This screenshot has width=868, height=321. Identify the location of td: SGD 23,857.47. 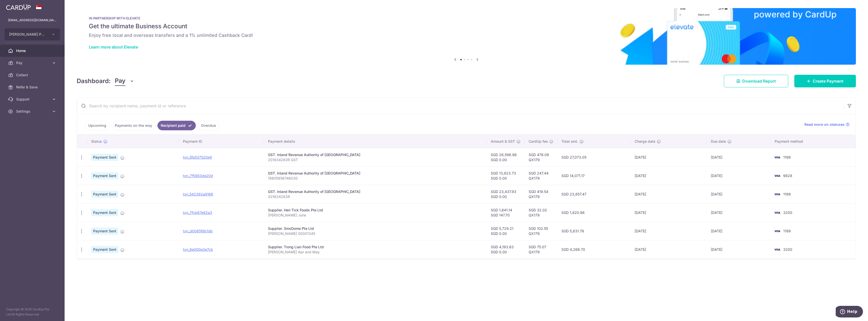
(594, 194).